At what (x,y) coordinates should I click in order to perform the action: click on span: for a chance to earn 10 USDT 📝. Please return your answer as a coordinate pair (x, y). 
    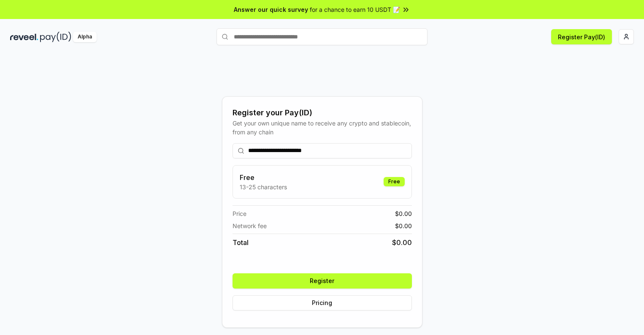
    Looking at the image, I should click on (355, 9).